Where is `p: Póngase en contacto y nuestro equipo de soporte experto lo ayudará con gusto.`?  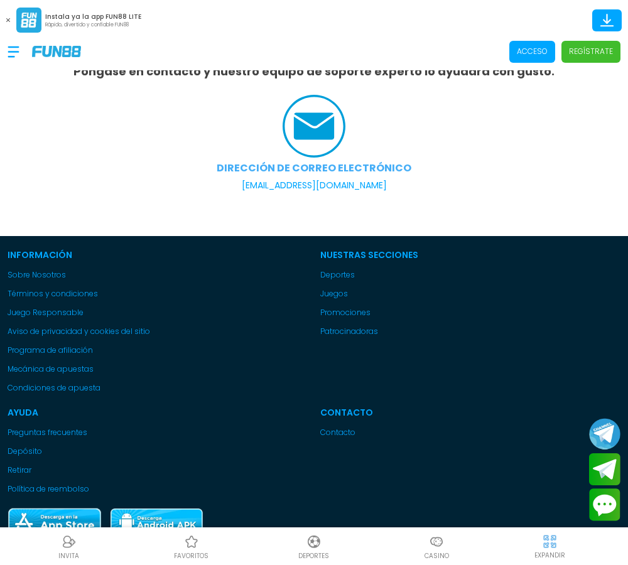 p: Póngase en contacto y nuestro equipo de soporte experto lo ayudará con gusto. is located at coordinates (314, 71).